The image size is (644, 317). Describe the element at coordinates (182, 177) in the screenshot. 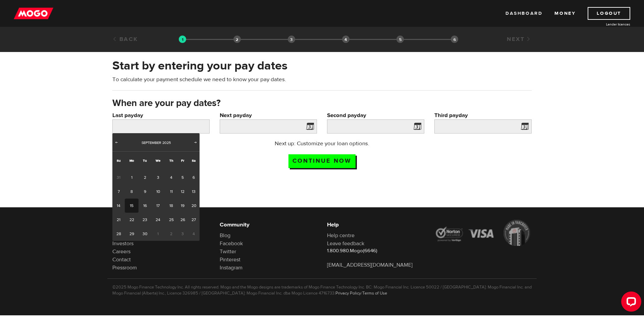

I see `a: 5` at that location.